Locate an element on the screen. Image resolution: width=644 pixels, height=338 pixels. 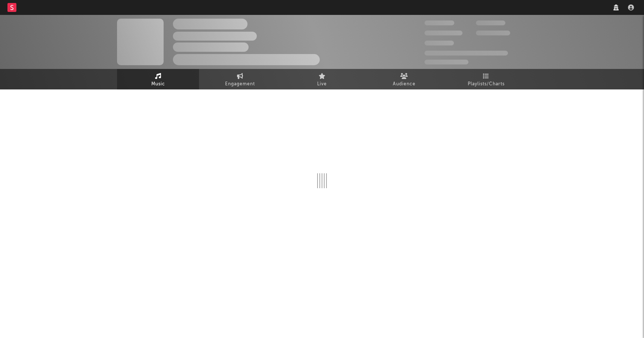
span: 1.000.000 is located at coordinates (493, 33).